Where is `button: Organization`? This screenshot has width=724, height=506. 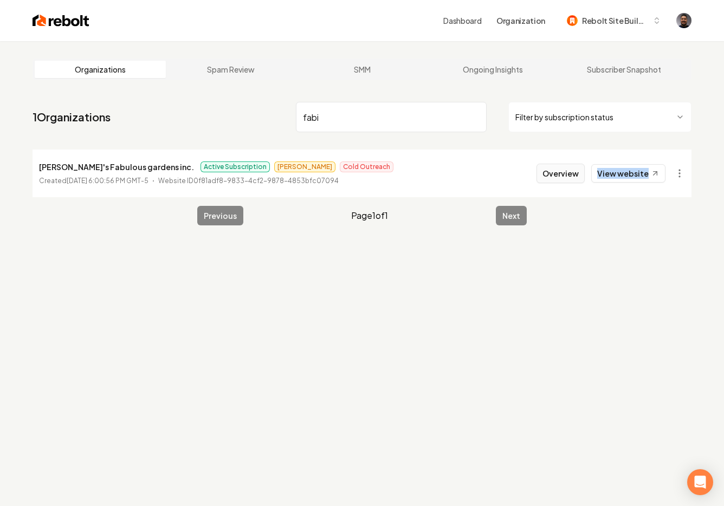 button: Organization is located at coordinates (520, 21).